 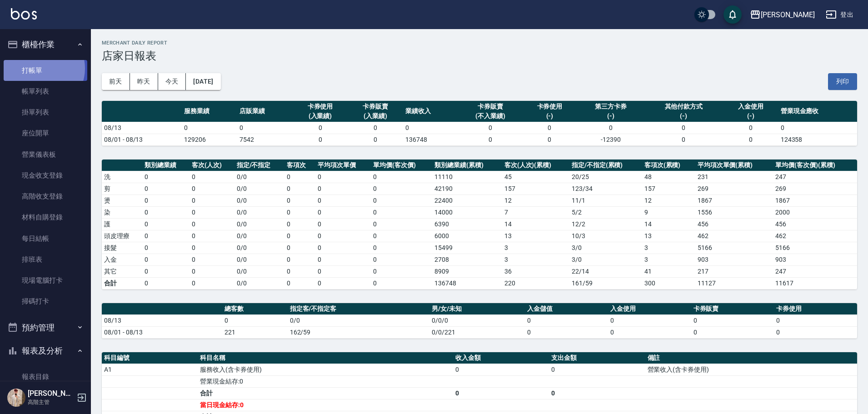 What do you see at coordinates (376, 106) in the screenshot?
I see `div: 卡券販賣` at bounding box center [376, 106].